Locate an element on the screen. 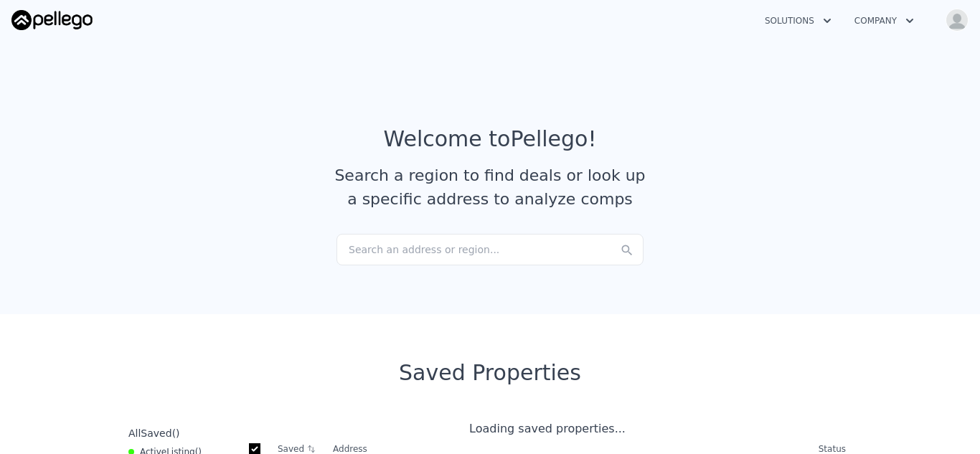 This screenshot has height=454, width=980. img: Pellego is located at coordinates (52, 20).